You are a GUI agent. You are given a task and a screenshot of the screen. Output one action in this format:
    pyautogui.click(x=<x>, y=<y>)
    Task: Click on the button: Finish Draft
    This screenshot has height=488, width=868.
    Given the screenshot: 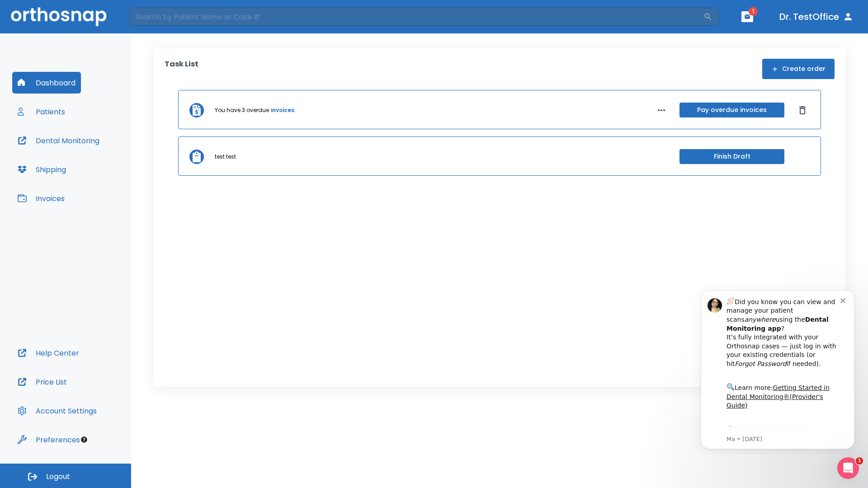 What is the action you would take?
    pyautogui.click(x=732, y=156)
    